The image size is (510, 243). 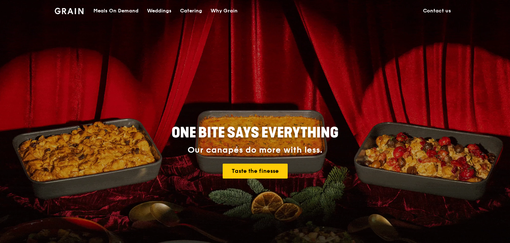 I want to click on div: Meals On Demand, so click(x=116, y=11).